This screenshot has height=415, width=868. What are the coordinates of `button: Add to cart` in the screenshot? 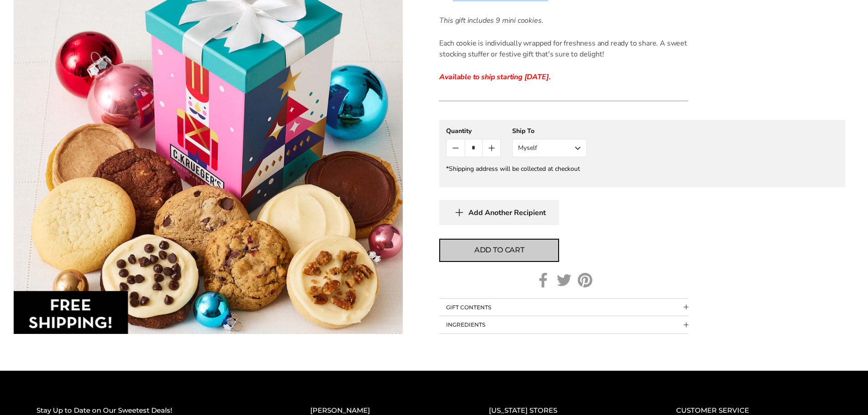 It's located at (499, 250).